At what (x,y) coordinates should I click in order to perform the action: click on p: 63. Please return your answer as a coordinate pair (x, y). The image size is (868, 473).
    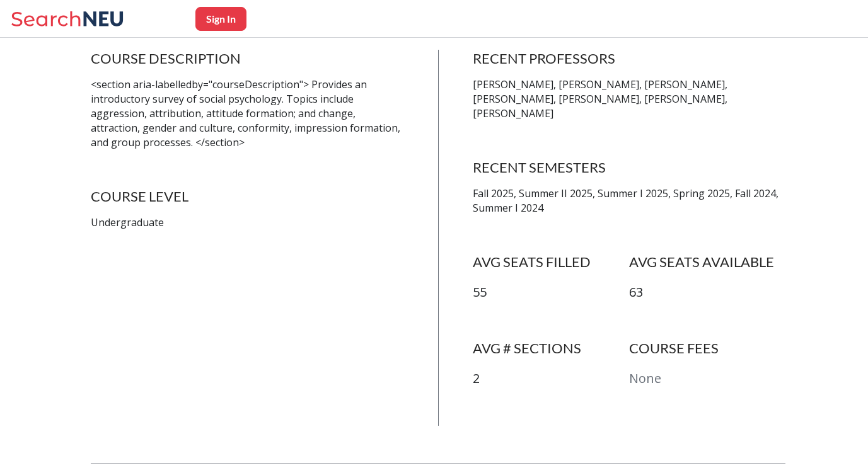
    Looking at the image, I should click on (708, 293).